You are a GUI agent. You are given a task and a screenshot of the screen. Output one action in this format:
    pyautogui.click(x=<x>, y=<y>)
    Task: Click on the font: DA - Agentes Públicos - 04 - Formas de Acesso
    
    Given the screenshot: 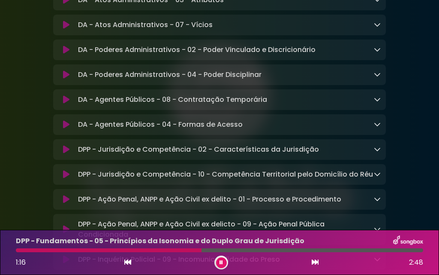 What is the action you would take?
    pyautogui.click(x=160, y=124)
    